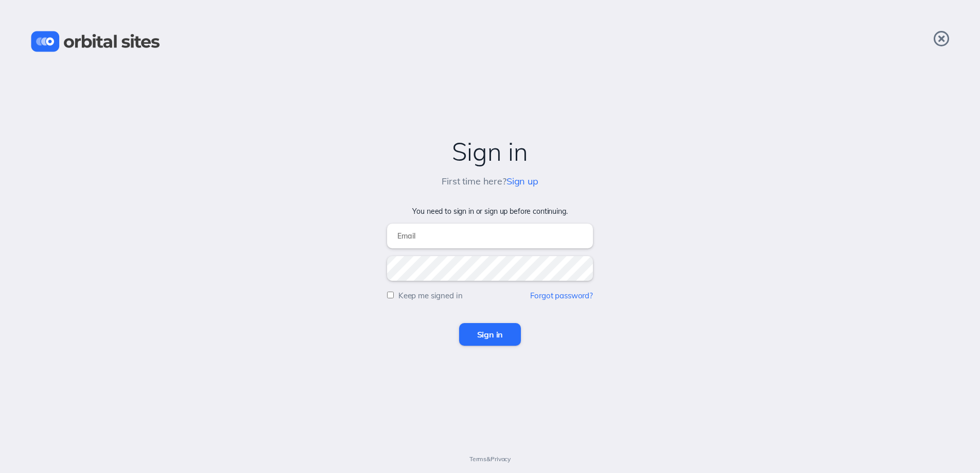 This screenshot has width=980, height=473. Describe the element at coordinates (490, 151) in the screenshot. I see `h2: Sign in` at that location.